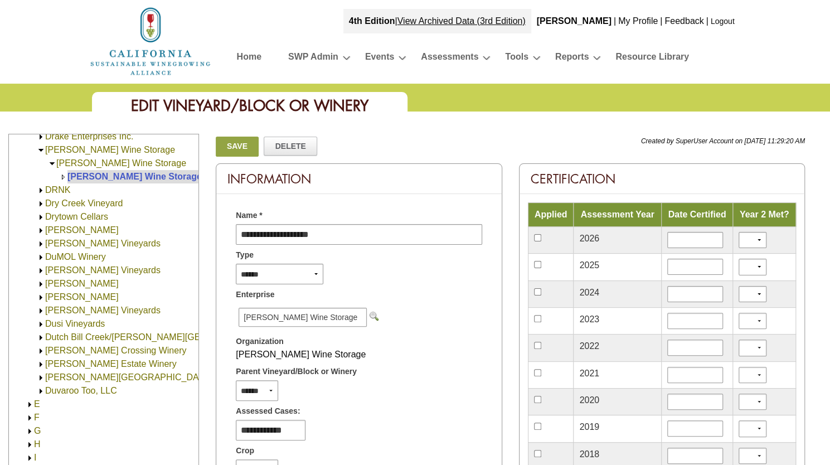 This screenshot has width=830, height=465. What do you see at coordinates (372, 21) in the screenshot?
I see `strong: 4th Edition` at bounding box center [372, 21].